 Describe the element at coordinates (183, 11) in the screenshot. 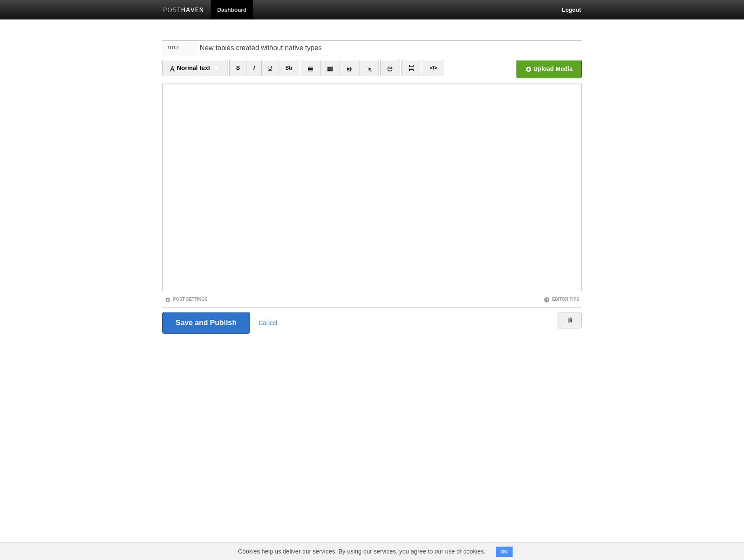

I see `img: Posthaven-bar` at that location.